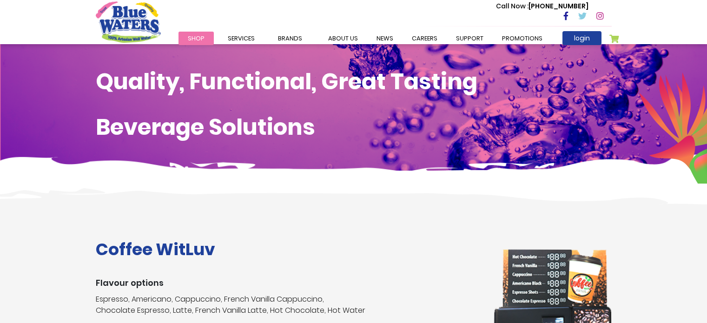 The height and width of the screenshot is (323, 707). Describe the element at coordinates (287, 283) in the screenshot. I see `h3: Flavour options` at that location.